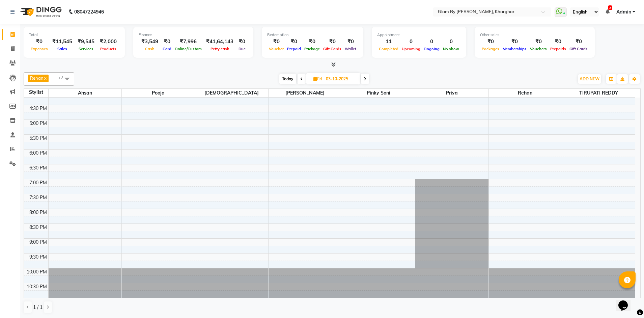  Describe the element at coordinates (158, 93) in the screenshot. I see `span: Pooja` at that location.